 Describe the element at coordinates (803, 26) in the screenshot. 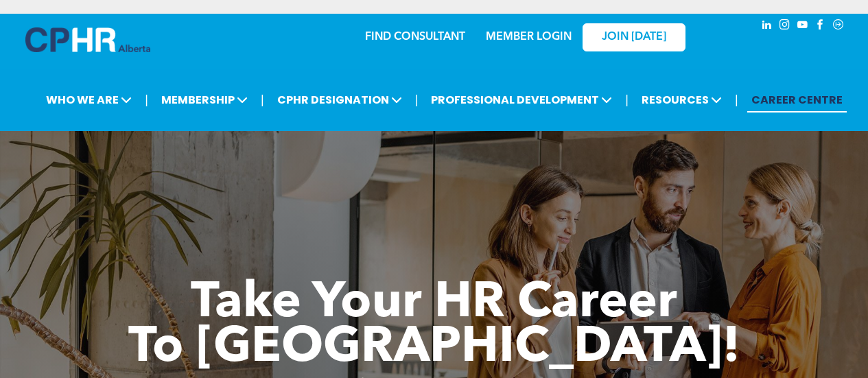

I see `a: youtube` at that location.